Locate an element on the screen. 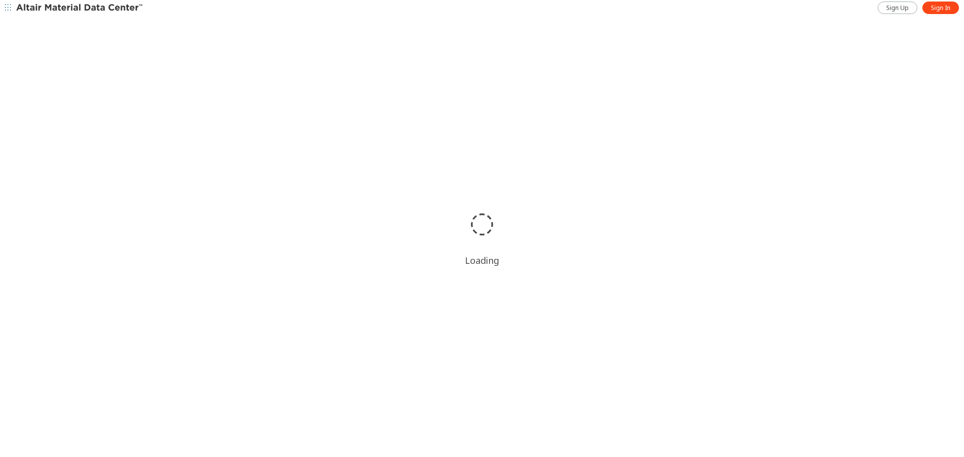  div: Loading is located at coordinates (482, 261).